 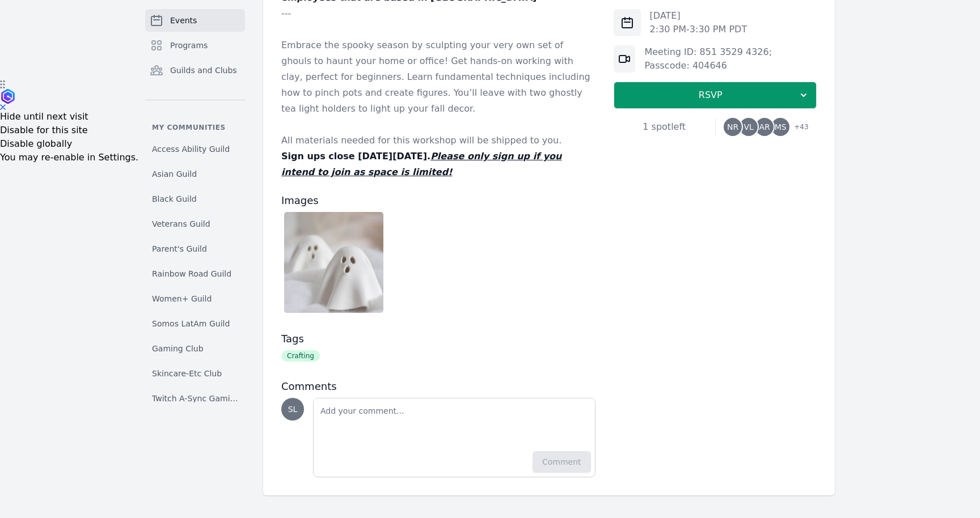 I want to click on span: Events, so click(x=183, y=20).